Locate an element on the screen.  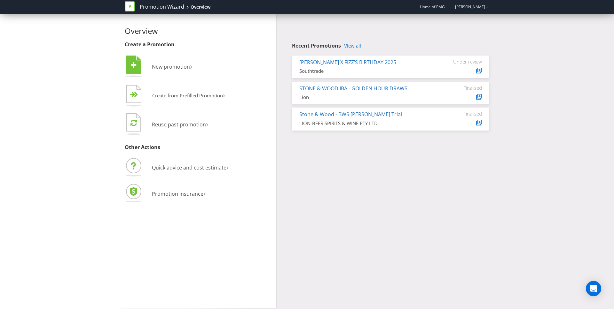
a: STONE & WOOD IBA - GOLDEN HOUR DRAWS is located at coordinates (353, 89).